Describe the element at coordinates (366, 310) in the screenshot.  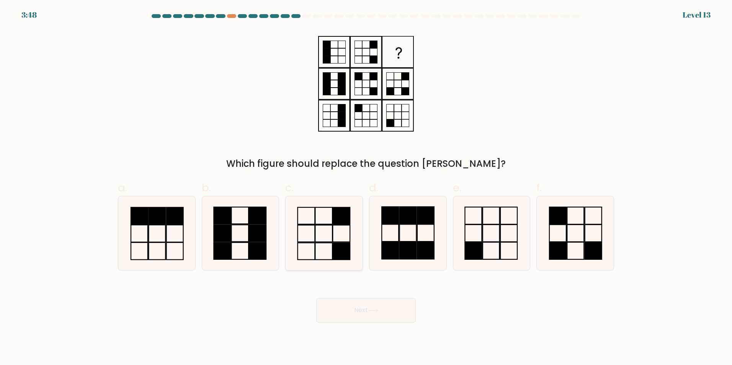
I see `button: Next` at that location.